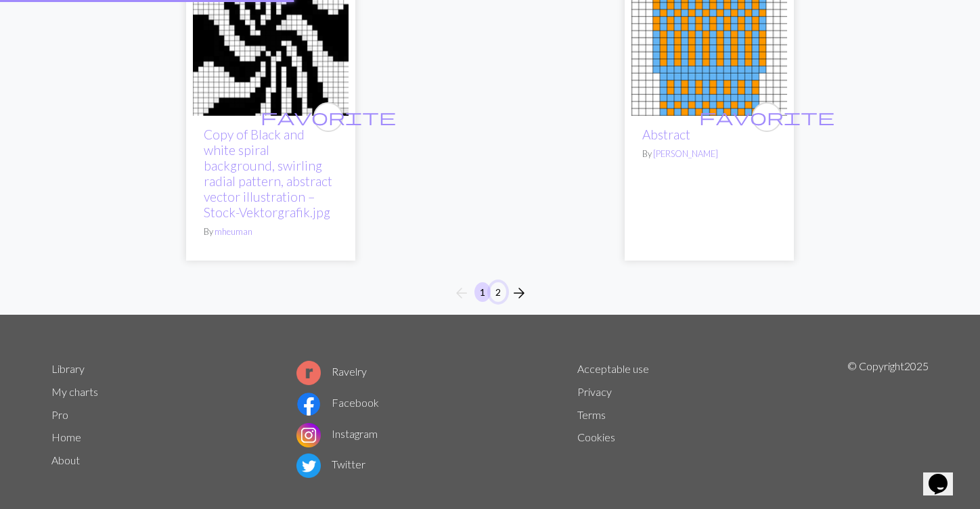 The height and width of the screenshot is (509, 980). What do you see at coordinates (490, 293) in the screenshot?
I see `nav: Page navigation` at bounding box center [490, 293].